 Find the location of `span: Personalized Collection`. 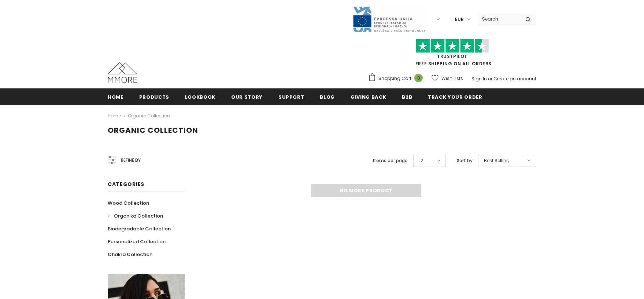

span: Personalized Collection is located at coordinates (137, 241).